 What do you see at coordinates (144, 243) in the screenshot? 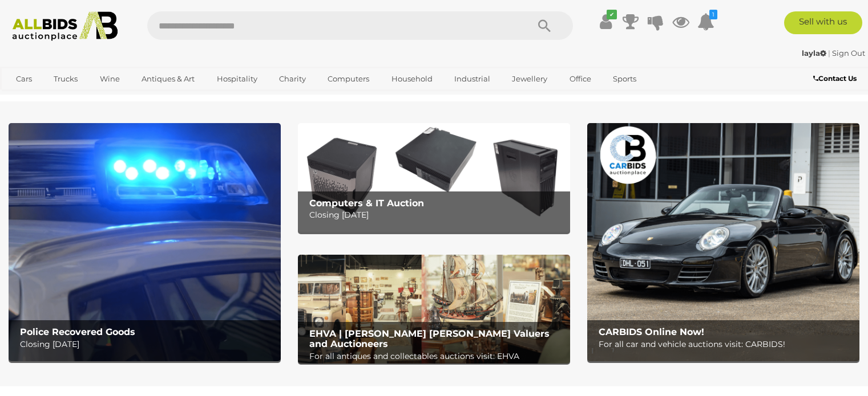
I see `img: Police Recovered Goods` at bounding box center [144, 243].